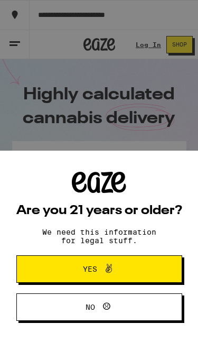 The width and height of the screenshot is (198, 342). What do you see at coordinates (90, 269) in the screenshot?
I see `span: Yes` at bounding box center [90, 269].